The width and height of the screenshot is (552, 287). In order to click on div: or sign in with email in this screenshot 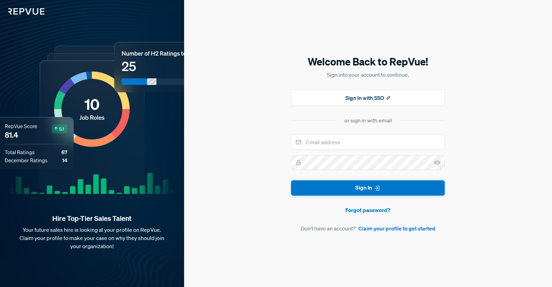, I will do `click(368, 121)`.